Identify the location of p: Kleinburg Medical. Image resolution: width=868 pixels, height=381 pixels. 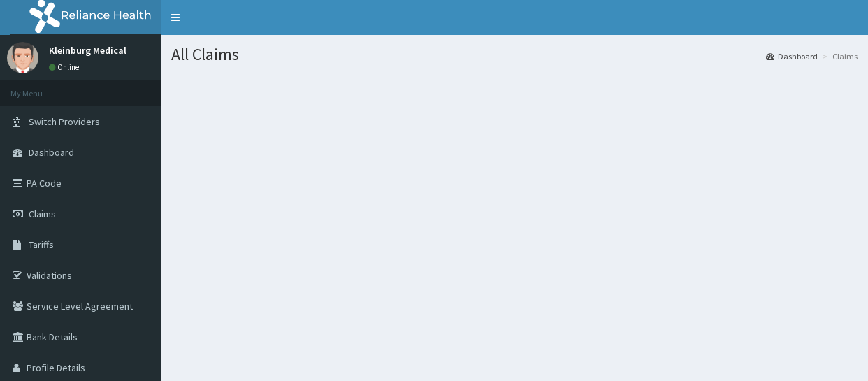
(88, 50).